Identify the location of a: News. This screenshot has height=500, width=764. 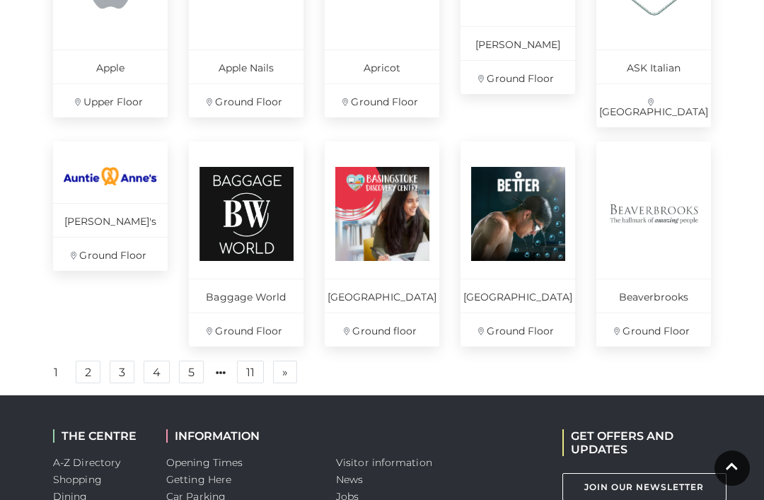
(349, 479).